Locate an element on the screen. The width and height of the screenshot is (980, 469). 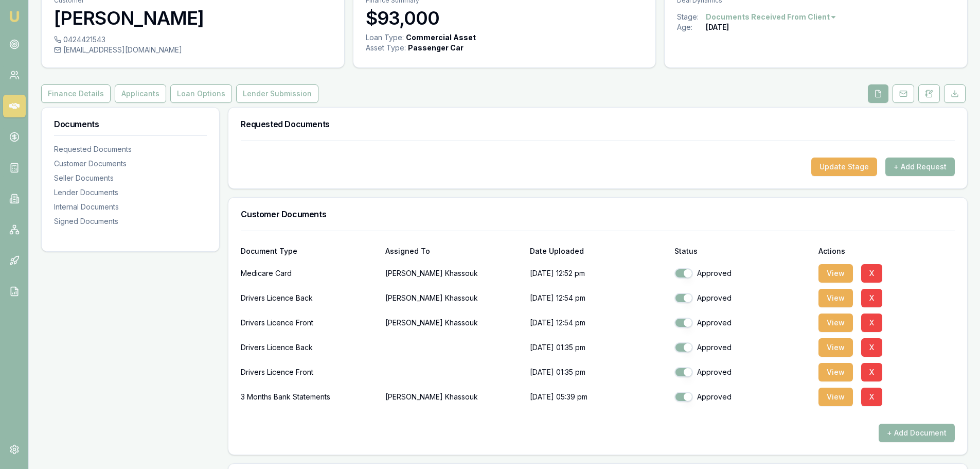
div: Seller Documents is located at coordinates (130, 178).